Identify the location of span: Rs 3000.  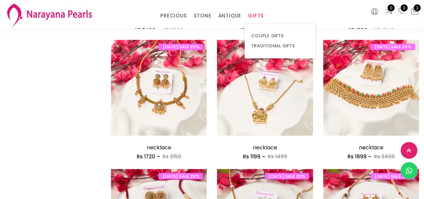
(173, 27).